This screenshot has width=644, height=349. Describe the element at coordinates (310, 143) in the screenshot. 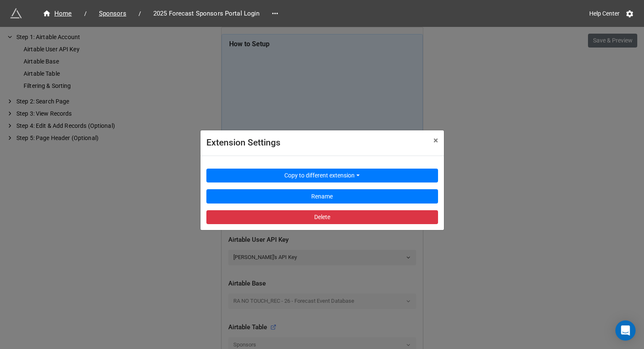

I see `div: Extension Settings` at that location.